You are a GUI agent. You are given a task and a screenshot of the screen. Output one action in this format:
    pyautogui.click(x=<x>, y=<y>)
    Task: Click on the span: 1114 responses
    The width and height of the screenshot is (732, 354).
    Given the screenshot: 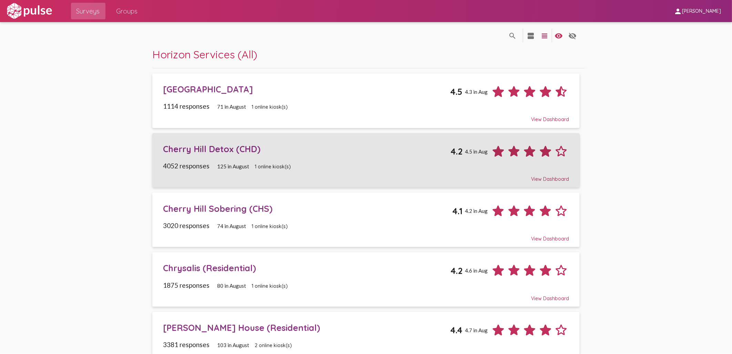 What is the action you would take?
    pyautogui.click(x=186, y=106)
    